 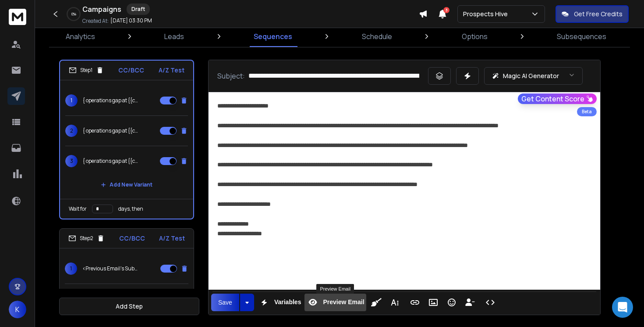 I want to click on p: days, then, so click(x=131, y=209).